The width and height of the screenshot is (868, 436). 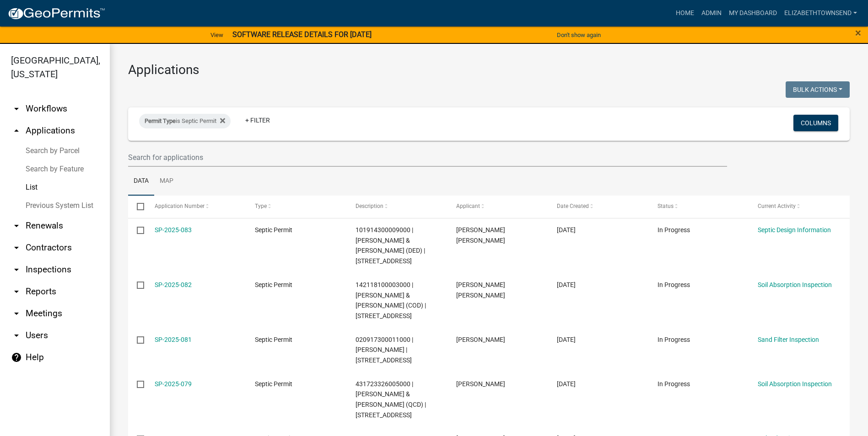 I want to click on datatable-header-cell: Applicant, so click(x=498, y=206).